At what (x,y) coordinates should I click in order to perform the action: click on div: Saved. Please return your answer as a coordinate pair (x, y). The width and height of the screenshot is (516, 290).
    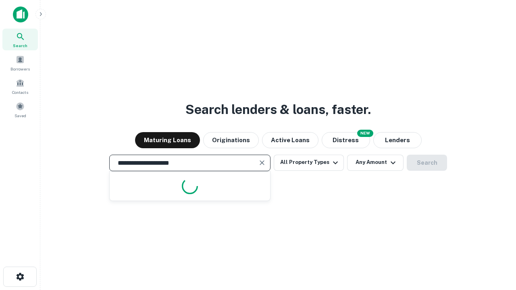
    Looking at the image, I should click on (20, 110).